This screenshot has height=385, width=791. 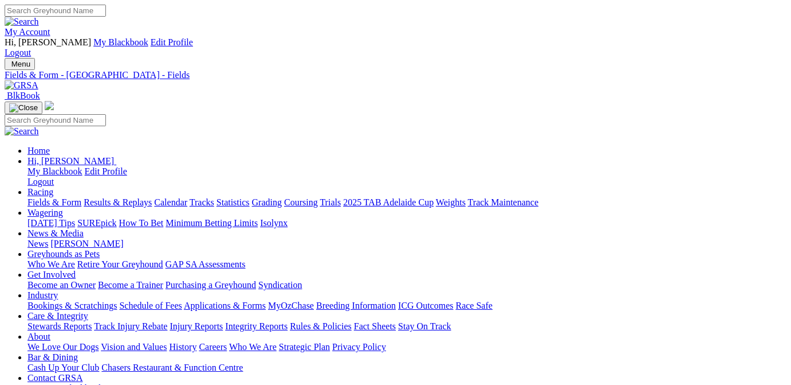 What do you see at coordinates (225, 305) in the screenshot?
I see `a: Applications & Forms` at bounding box center [225, 305].